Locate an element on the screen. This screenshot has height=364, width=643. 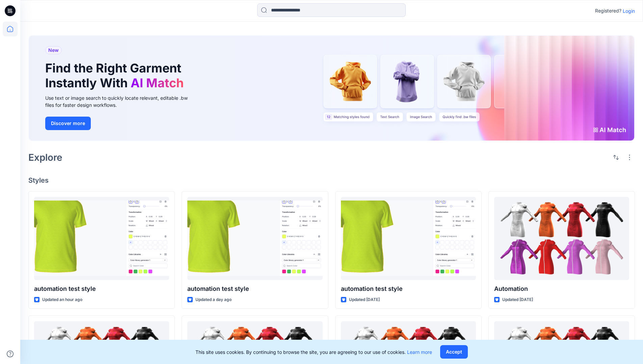
a: Learn more is located at coordinates (420, 352).